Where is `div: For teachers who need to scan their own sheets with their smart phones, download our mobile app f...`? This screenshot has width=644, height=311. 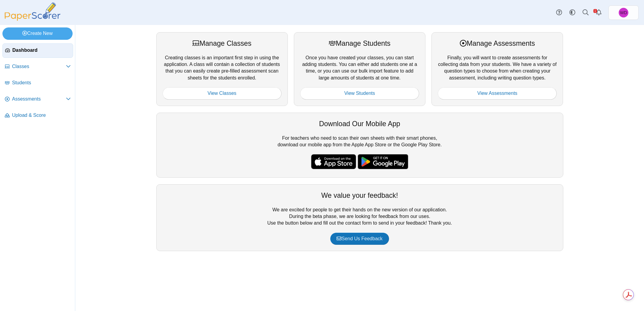
div: For teachers who need to scan their own sheets with their smart phones, download our mobile app f... is located at coordinates (360, 145).